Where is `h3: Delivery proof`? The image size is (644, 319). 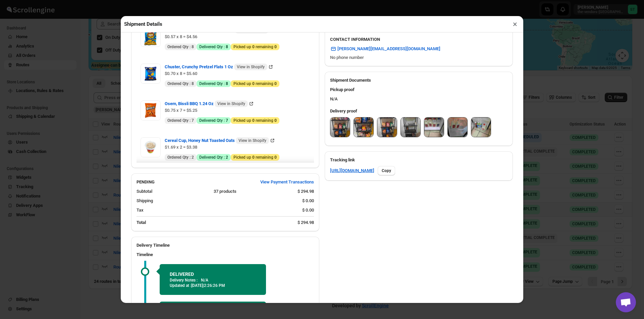 h3: Delivery proof is located at coordinates (418, 112).